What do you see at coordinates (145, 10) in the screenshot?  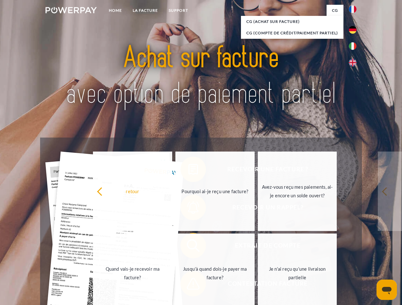 I see `a: LA FACTURE` at bounding box center [145, 10].